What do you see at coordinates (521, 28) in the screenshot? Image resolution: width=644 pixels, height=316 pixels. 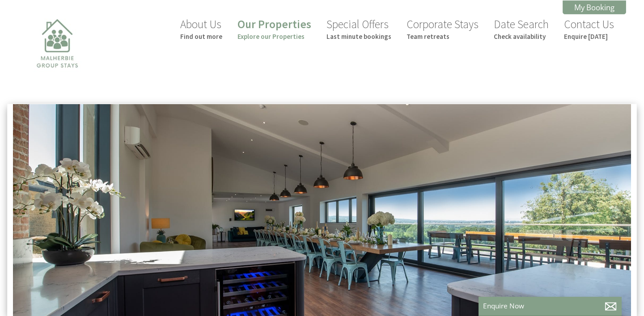 I see `a: Date SearchCheck availability` at bounding box center [521, 28].